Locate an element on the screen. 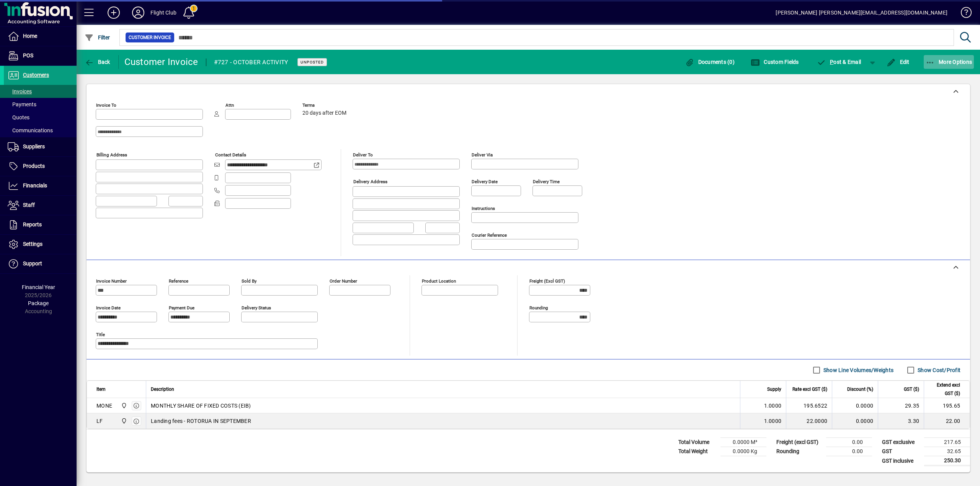  td: 3.30 is located at coordinates (901, 421).